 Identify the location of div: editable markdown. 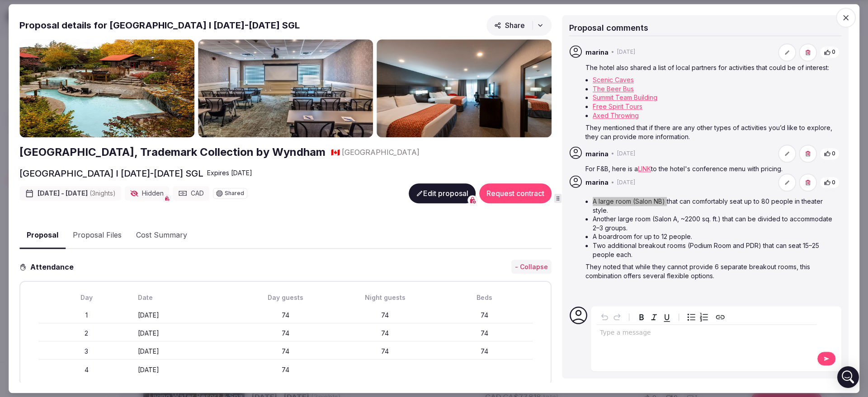
(706, 334).